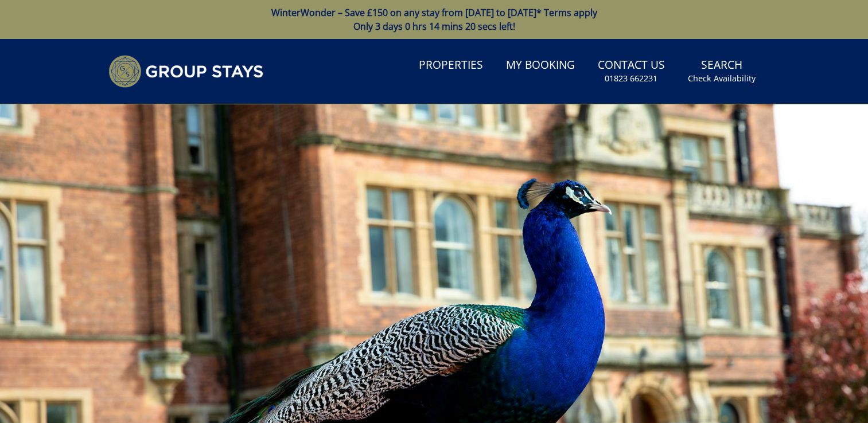 The width and height of the screenshot is (868, 423). What do you see at coordinates (434, 27) in the screenshot?
I see `span: Only 3 days 0 hrs 14 mins 20 secs left!` at bounding box center [434, 27].